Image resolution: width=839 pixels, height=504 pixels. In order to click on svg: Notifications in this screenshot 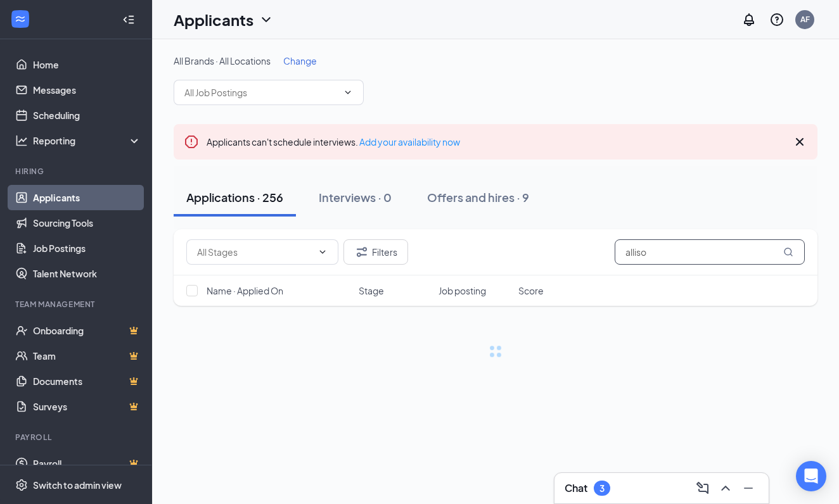, I will do `click(749, 20)`.